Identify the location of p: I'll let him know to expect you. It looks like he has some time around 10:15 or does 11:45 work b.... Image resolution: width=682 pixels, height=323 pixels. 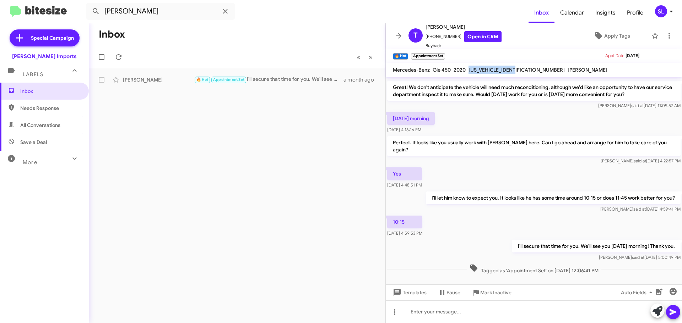
(553, 198).